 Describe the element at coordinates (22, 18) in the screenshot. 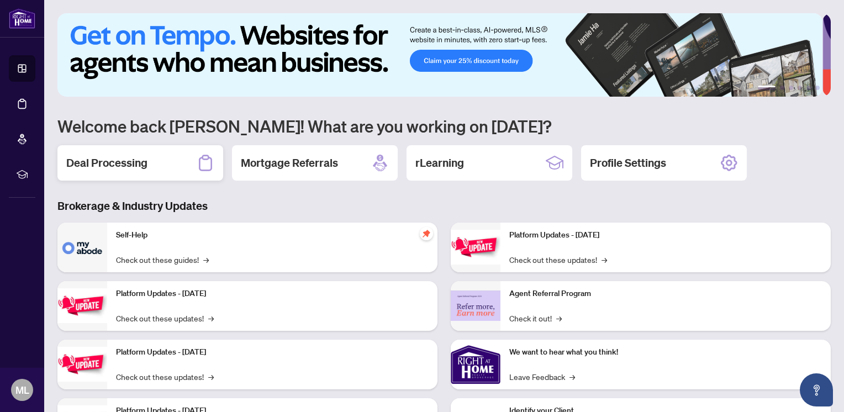

I see `img: logo` at that location.